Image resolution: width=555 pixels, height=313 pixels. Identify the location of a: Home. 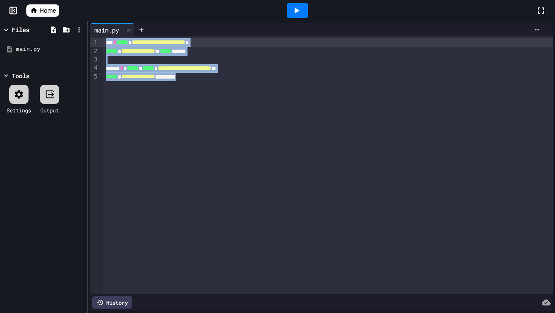
(43, 11).